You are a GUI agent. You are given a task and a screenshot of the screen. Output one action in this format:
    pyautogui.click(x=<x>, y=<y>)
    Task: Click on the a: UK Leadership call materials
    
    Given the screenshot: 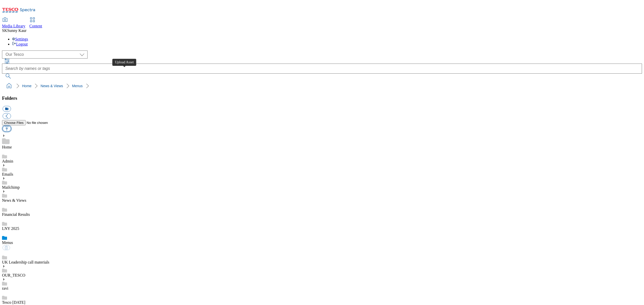 What is the action you would take?
    pyautogui.click(x=26, y=262)
    